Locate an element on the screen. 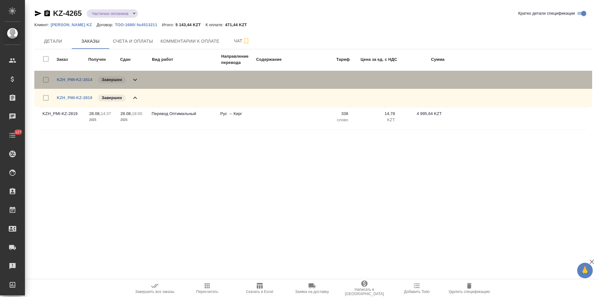 This screenshot has height=297, width=599. td: Сдан is located at coordinates (135, 60).